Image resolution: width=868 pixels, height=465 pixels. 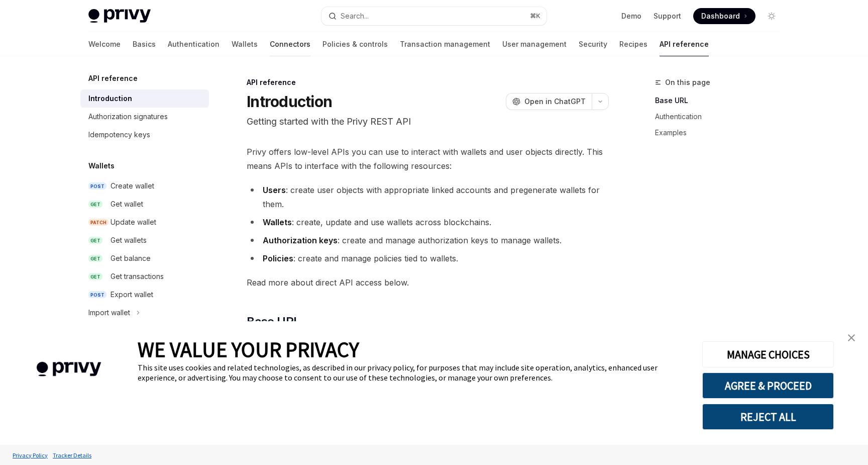 What do you see at coordinates (428, 222) in the screenshot?
I see `li: : create, update and use wallets across blockchains.` at bounding box center [428, 222].